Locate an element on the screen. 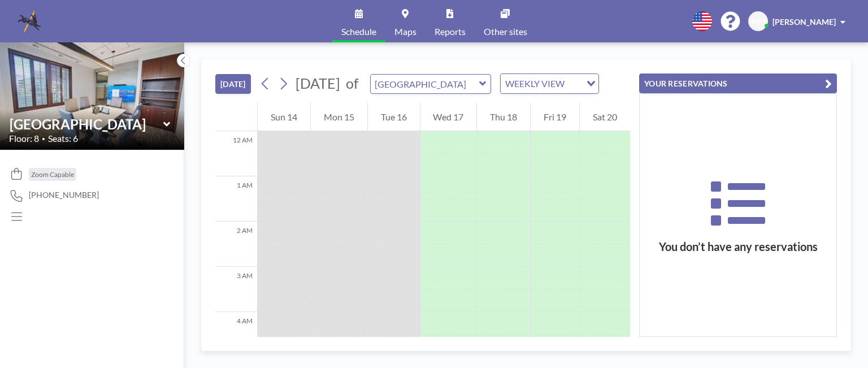  span: Floor: 8 is located at coordinates (24, 139).